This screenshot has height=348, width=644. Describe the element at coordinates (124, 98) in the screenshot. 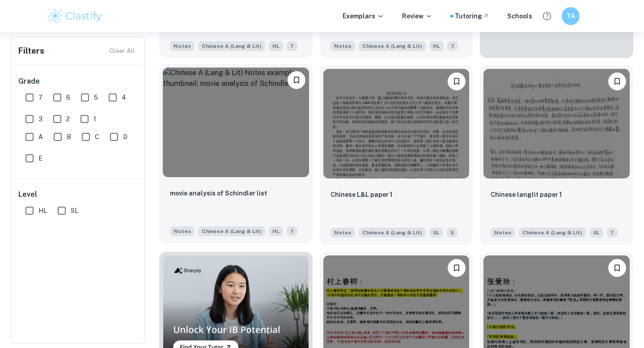

I see `span: 4` at that location.